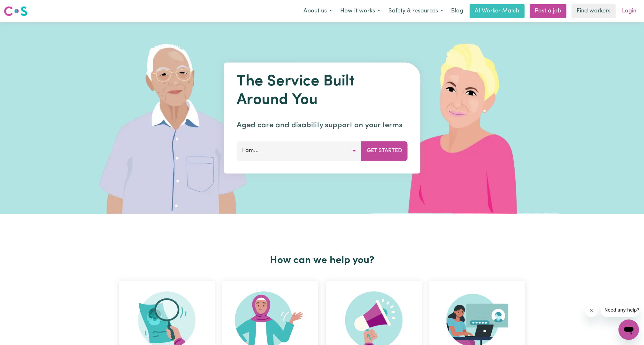 Image resolution: width=644 pixels, height=345 pixels. I want to click on button: About us, so click(318, 11).